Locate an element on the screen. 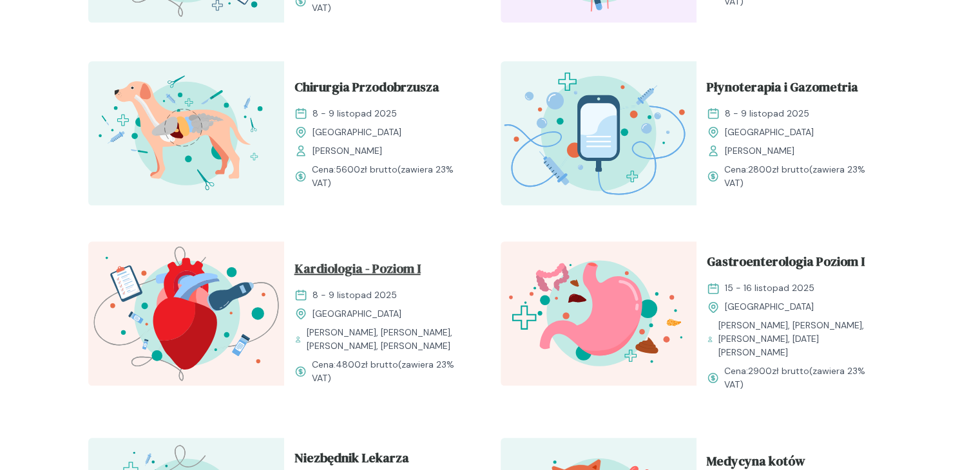  span: Gastroenterologia Poziom I is located at coordinates (785, 264).